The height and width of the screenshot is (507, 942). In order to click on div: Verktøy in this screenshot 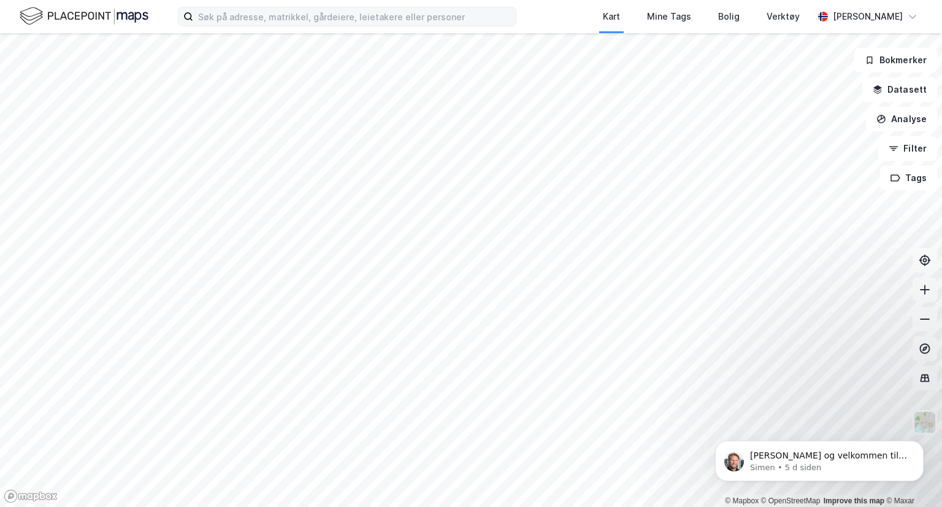, I will do `click(783, 17)`.